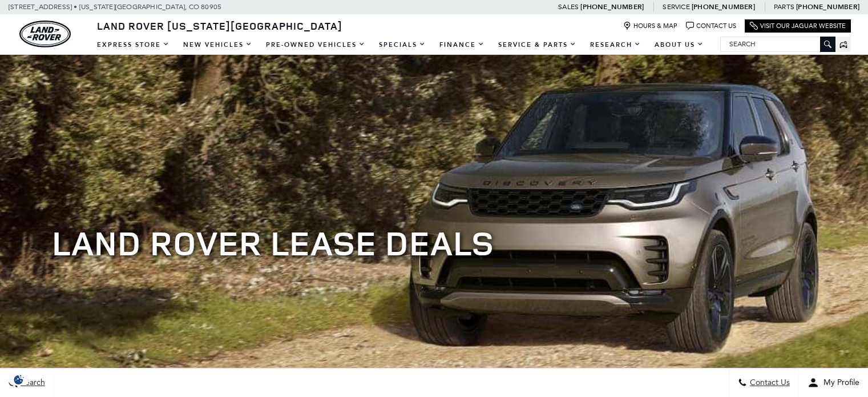  What do you see at coordinates (679, 44) in the screenshot?
I see `a: About Us` at bounding box center [679, 44].